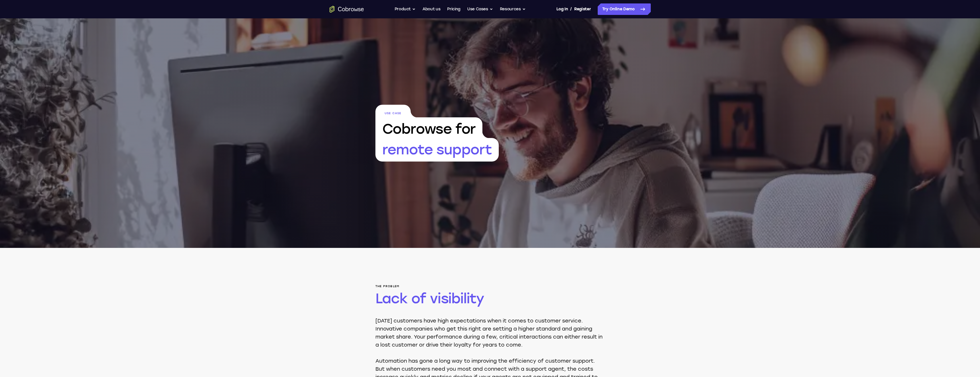 The width and height of the screenshot is (980, 377). Describe the element at coordinates (347, 10) in the screenshot. I see `a: Go to the home page` at that location.